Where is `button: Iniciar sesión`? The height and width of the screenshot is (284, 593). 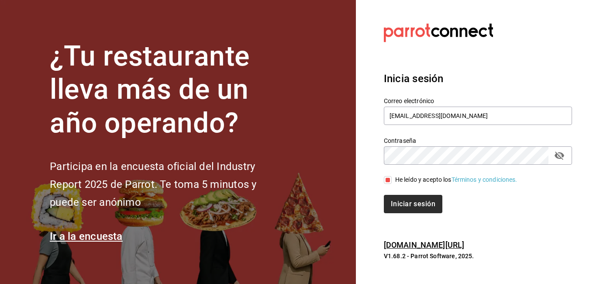 button: Iniciar sesión is located at coordinates (413, 204).